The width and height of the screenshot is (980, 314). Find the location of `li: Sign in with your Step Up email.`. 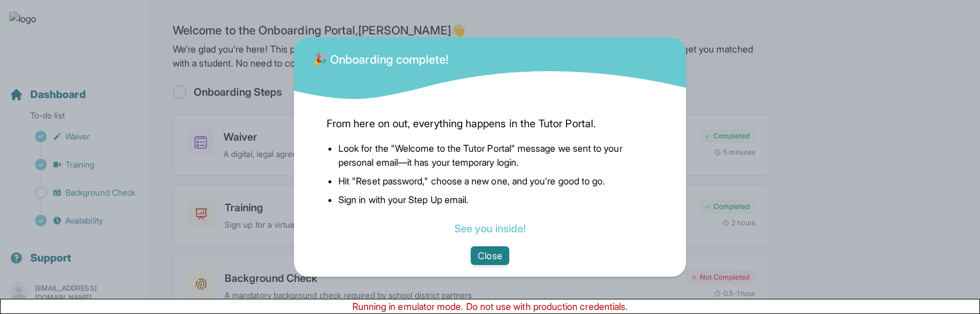

li: Sign in with your Step Up email. is located at coordinates (496, 200).